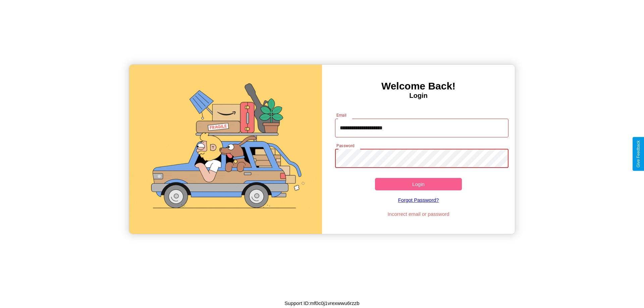  I want to click on a: Forgot Password?, so click(418, 200).